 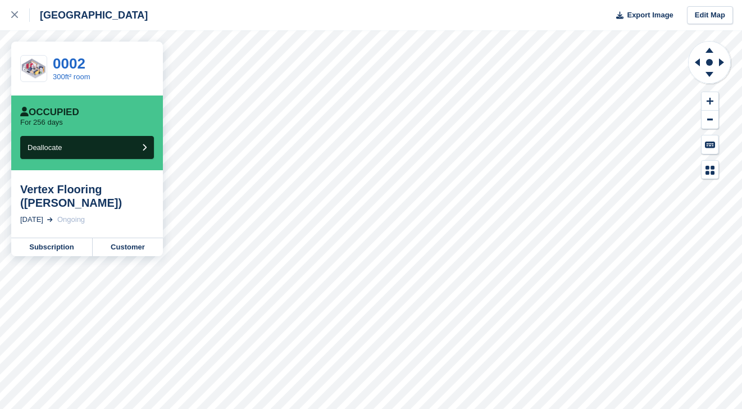 I want to click on div: Occupied, so click(x=49, y=112).